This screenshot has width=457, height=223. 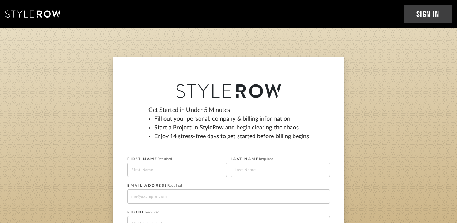 I want to click on div: Get Started in Under 5 Minutes, so click(x=229, y=126).